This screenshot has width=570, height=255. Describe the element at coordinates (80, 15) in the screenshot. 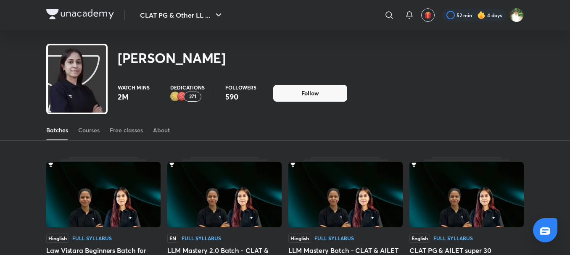

I see `a: Company Logo` at that location.